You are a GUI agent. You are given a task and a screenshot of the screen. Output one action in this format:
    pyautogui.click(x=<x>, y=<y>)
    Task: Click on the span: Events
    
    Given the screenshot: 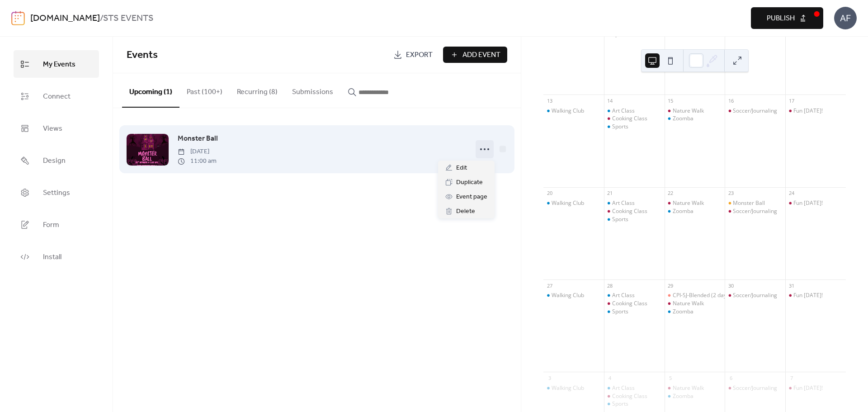 What is the action you would take?
    pyautogui.click(x=142, y=55)
    